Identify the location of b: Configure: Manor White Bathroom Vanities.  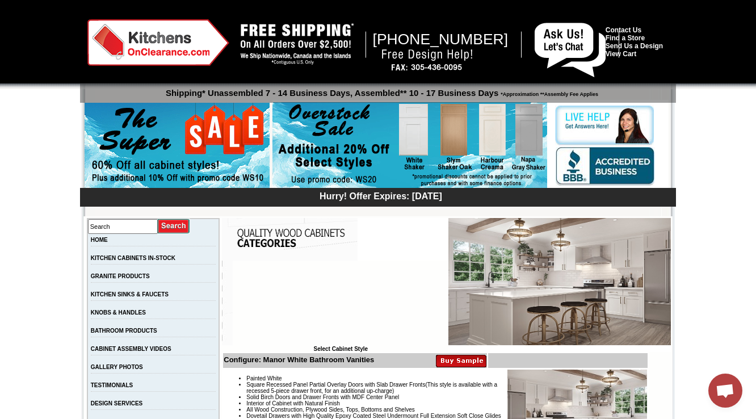
(299, 359).